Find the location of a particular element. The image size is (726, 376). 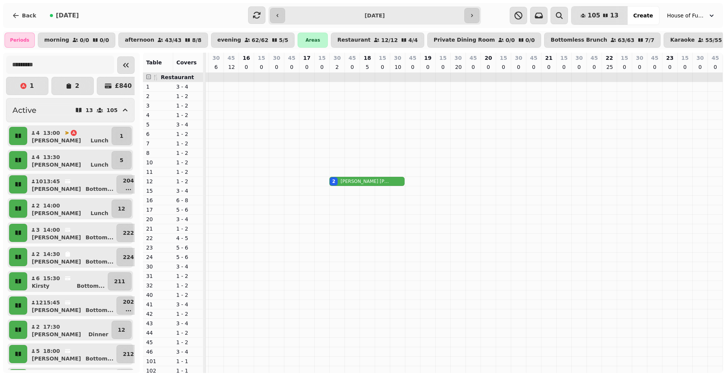

button: House of Fu Manchester is located at coordinates (691, 16).